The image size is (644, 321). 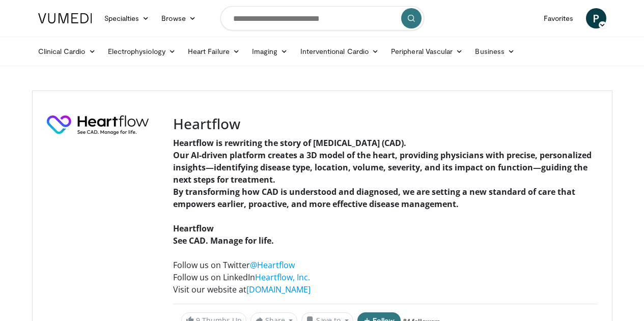 I want to click on a: Interventional Cardio, so click(x=340, y=51).